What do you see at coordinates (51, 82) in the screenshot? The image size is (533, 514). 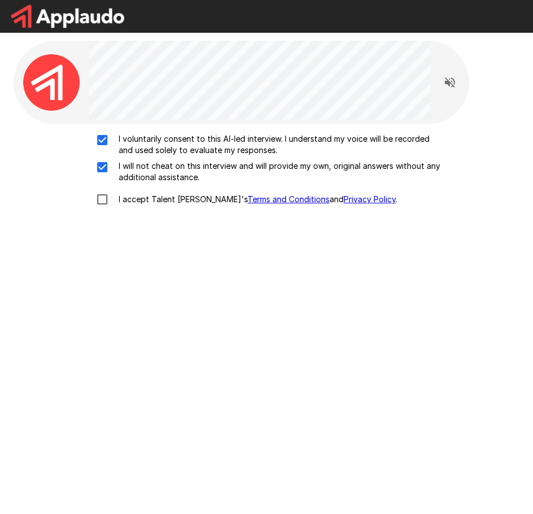 I see `img: applaudo_avatar.png` at bounding box center [51, 82].